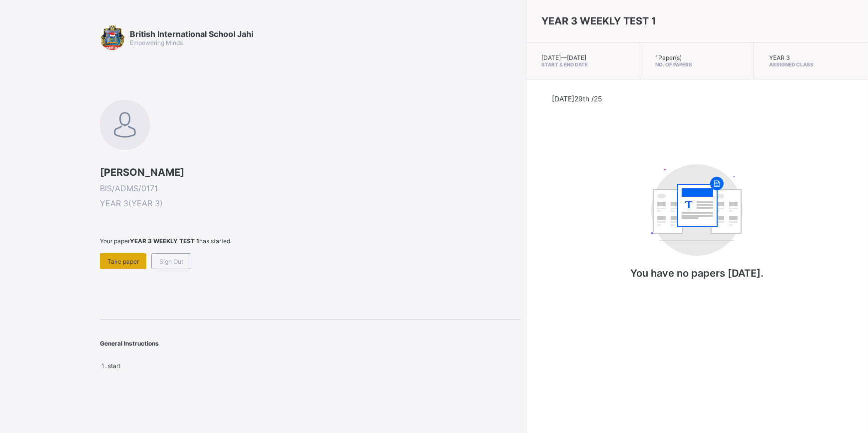  Describe the element at coordinates (171, 261) in the screenshot. I see `span: Sign Out` at that location.